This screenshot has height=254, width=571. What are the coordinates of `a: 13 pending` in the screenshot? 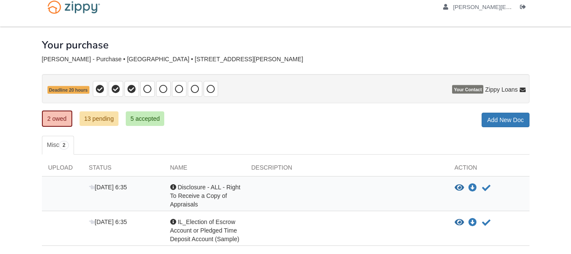 It's located at (99, 119).